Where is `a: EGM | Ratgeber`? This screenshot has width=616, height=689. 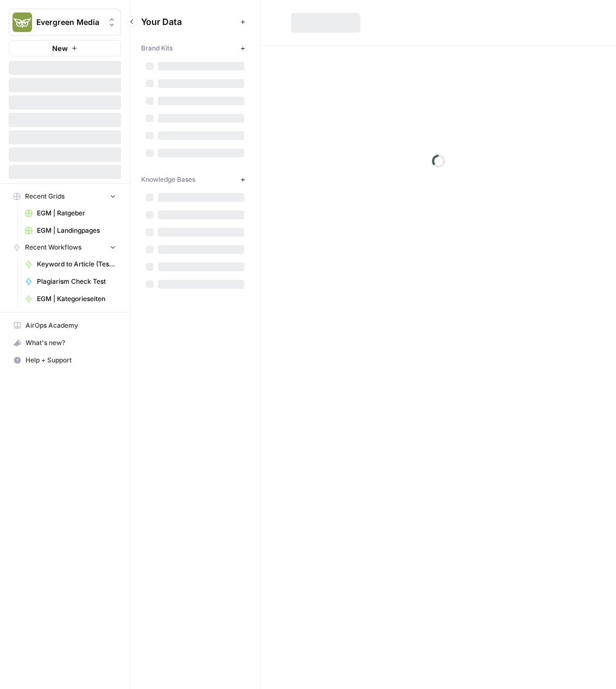
a: EGM | Ratgeber is located at coordinates (70, 214).